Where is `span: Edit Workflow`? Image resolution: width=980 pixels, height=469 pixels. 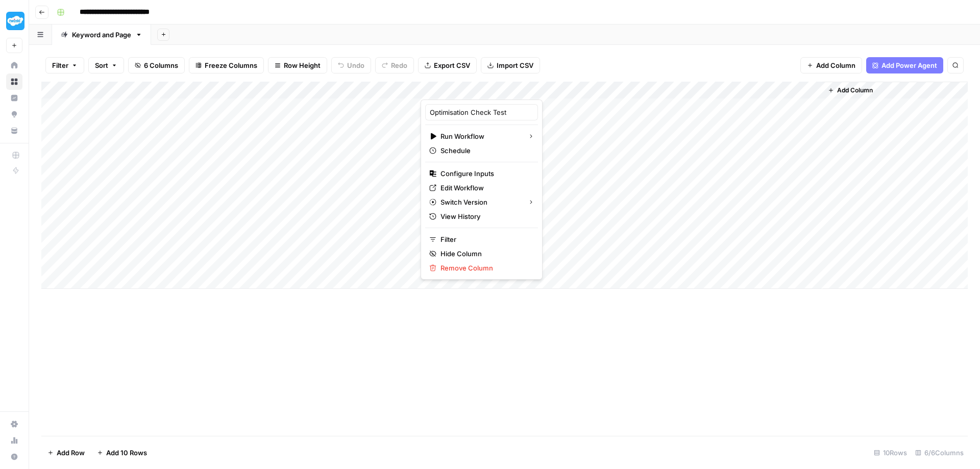 span: Edit Workflow is located at coordinates (485, 188).